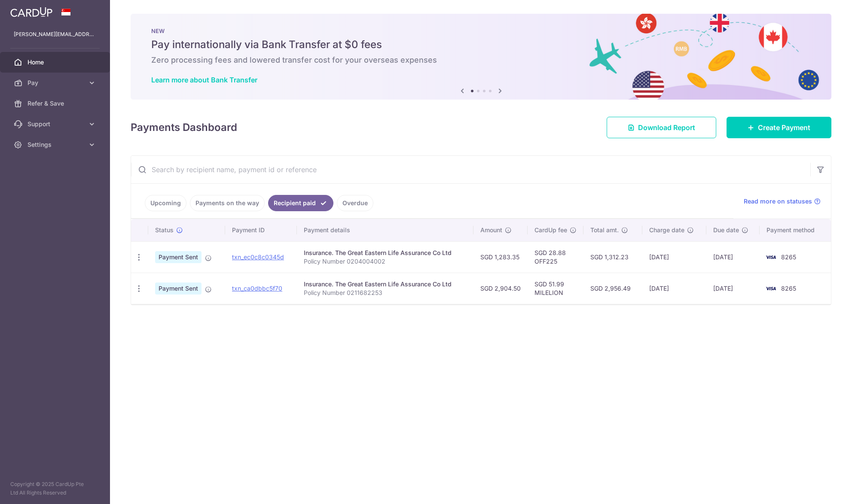 This screenshot has height=504, width=852. I want to click on h4: Payments Dashboard, so click(184, 128).